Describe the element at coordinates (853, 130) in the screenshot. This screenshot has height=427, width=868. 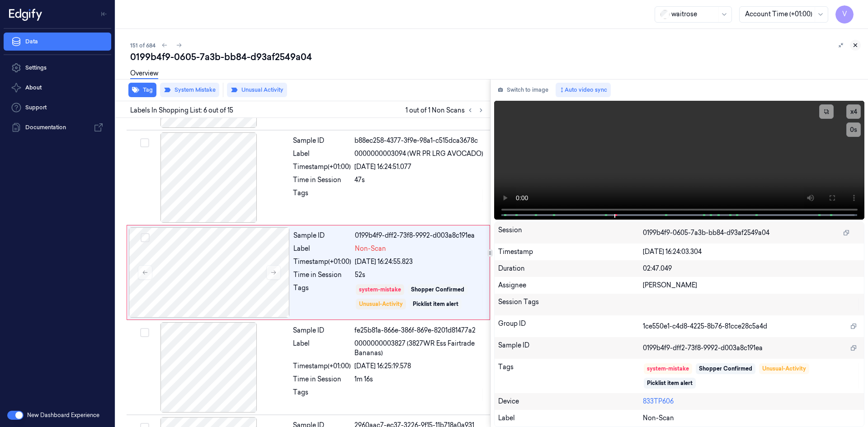
I see `button: 0s` at that location.